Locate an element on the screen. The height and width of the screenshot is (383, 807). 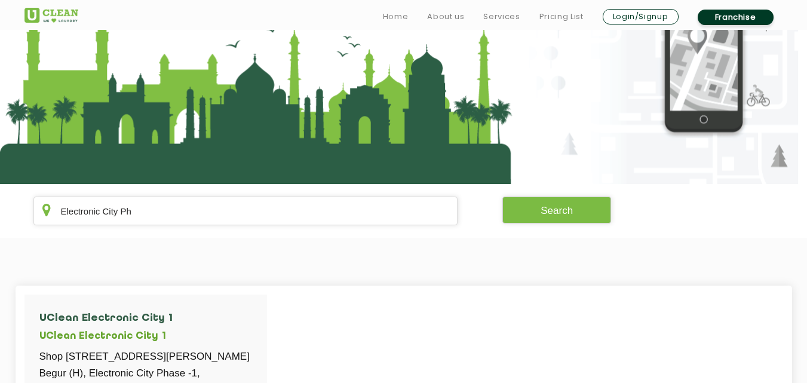
a: Login/Signup is located at coordinates (640, 17).